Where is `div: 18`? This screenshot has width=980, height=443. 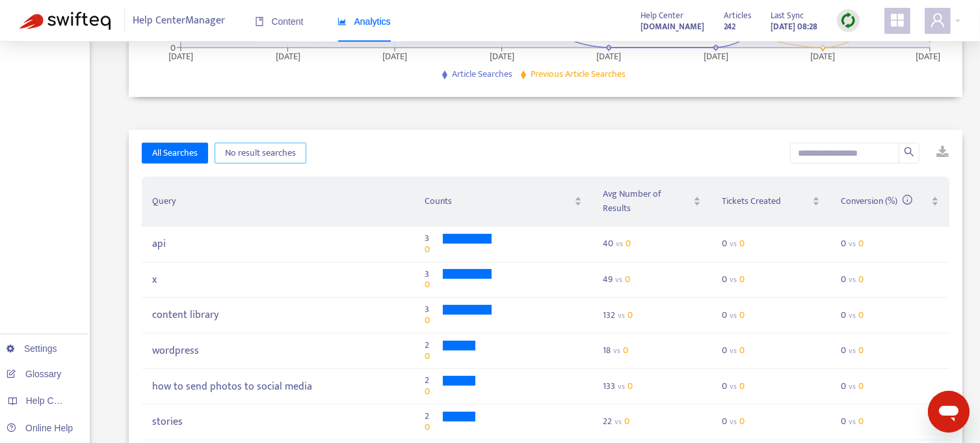 div: 18 is located at coordinates (616, 350).